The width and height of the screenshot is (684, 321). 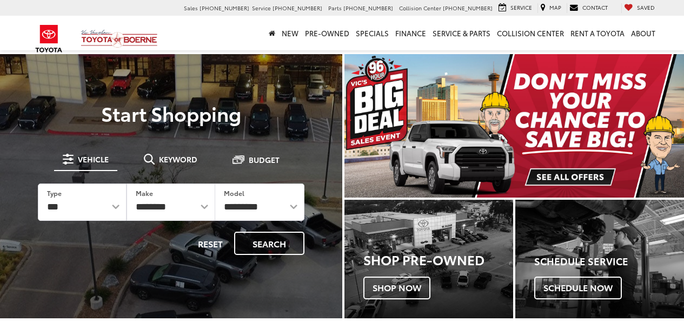 I want to click on a: My Saved Vehicles, so click(x=639, y=8).